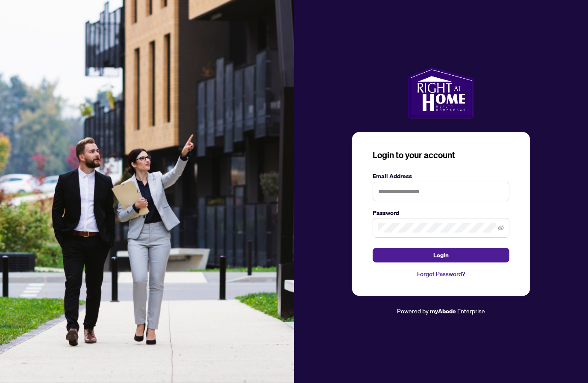 The image size is (588, 383). Describe the element at coordinates (441, 274) in the screenshot. I see `a: Forgot Password?` at that location.